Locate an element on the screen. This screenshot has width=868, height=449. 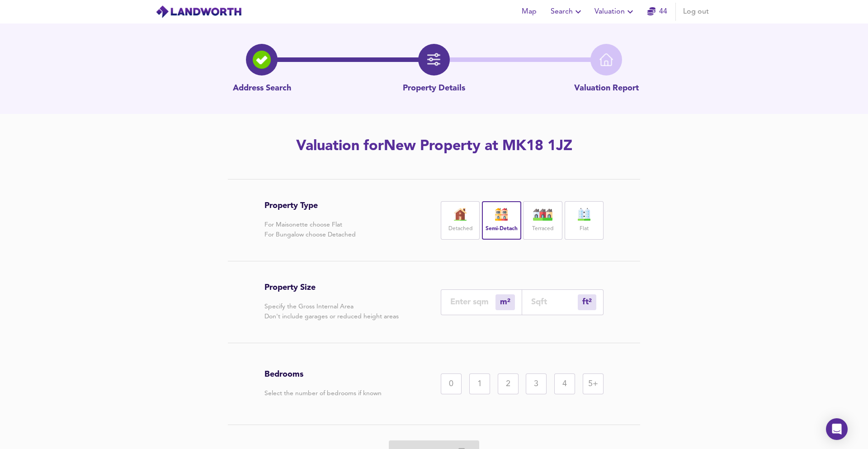
img: flat-icon is located at coordinates (584, 214).